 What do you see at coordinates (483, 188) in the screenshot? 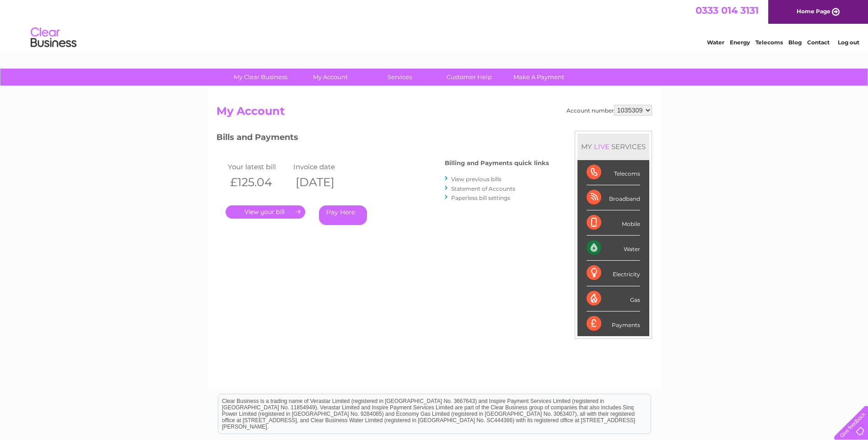
I see `a: Statement of Accounts` at bounding box center [483, 188].